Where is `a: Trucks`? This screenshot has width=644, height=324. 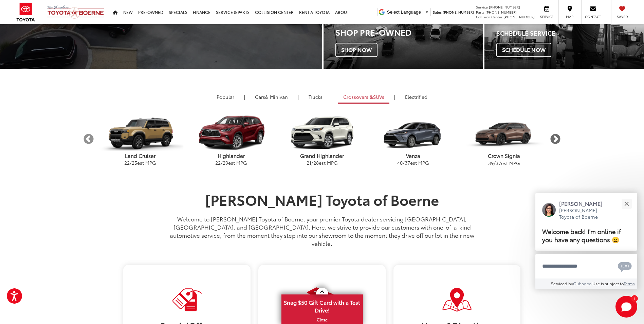 a: Trucks is located at coordinates (315, 97).